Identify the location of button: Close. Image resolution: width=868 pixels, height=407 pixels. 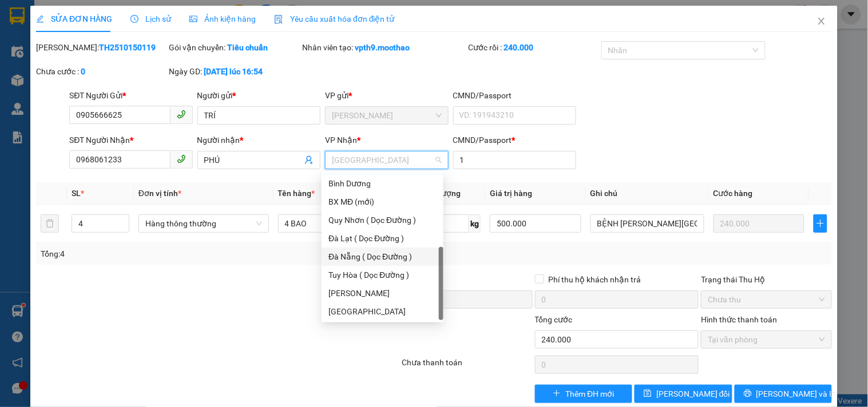
(821, 22).